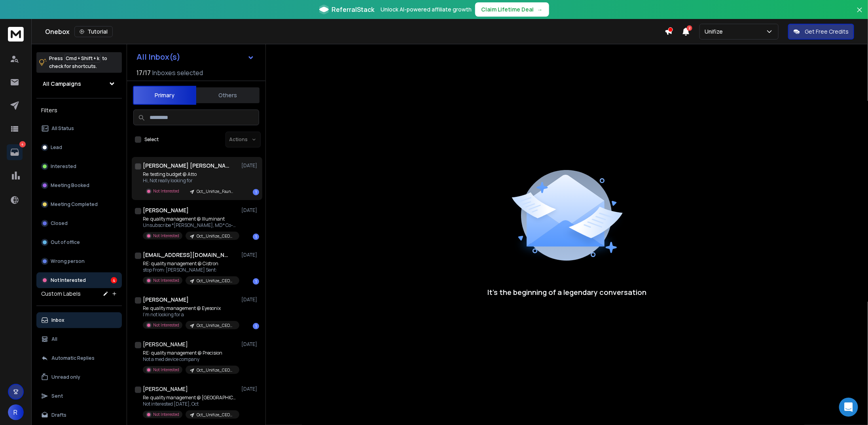 This screenshot has height=425, width=868. What do you see at coordinates (80, 320) in the screenshot?
I see `button: Inbox` at bounding box center [80, 320].